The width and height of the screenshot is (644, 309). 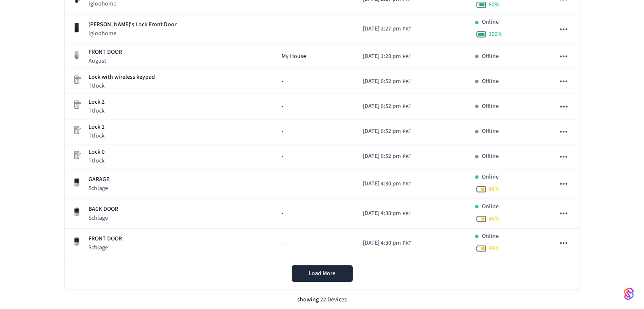 What do you see at coordinates (322, 274) in the screenshot?
I see `button: Load More` at bounding box center [322, 274].